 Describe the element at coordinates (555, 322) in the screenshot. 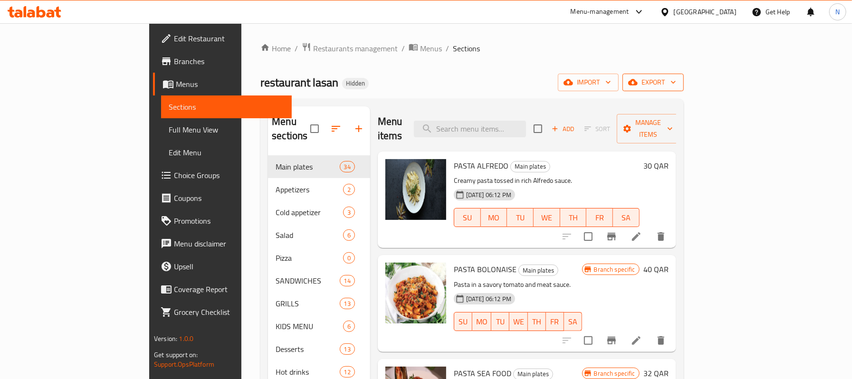

I see `button: FR` at that location.